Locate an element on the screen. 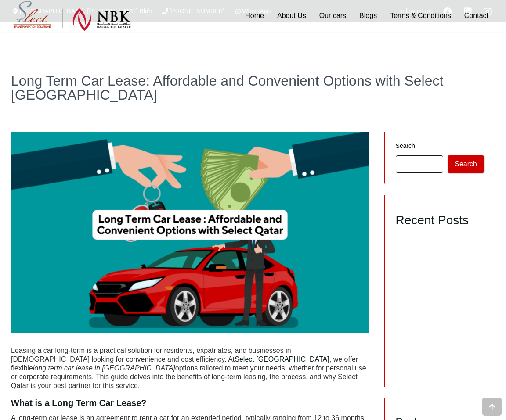 The width and height of the screenshot is (506, 420). img: Select Rent a Car is located at coordinates (72, 16).